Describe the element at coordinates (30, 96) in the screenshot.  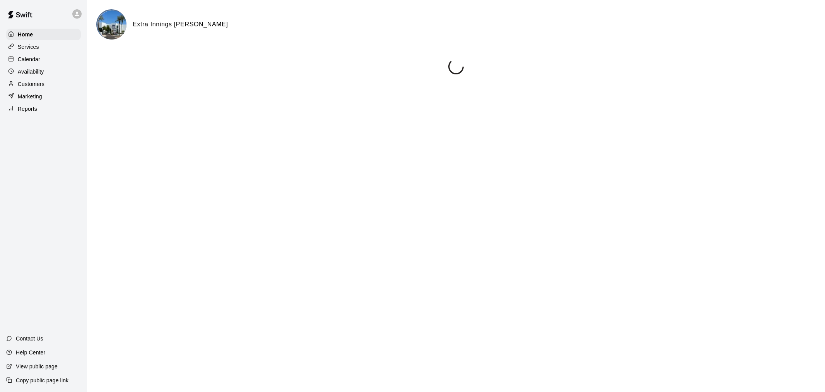
I see `p: Marketing` at that location.